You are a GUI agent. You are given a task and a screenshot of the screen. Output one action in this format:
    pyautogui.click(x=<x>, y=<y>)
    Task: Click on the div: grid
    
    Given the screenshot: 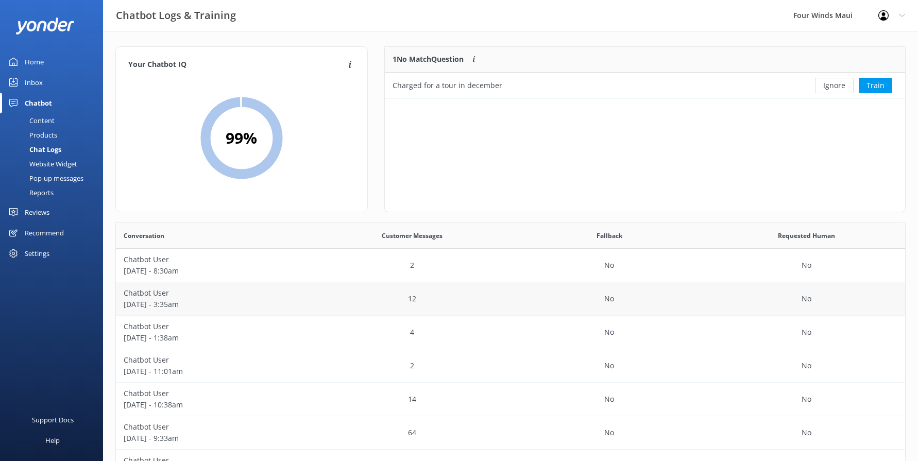 What is the action you would take?
    pyautogui.click(x=645, y=86)
    